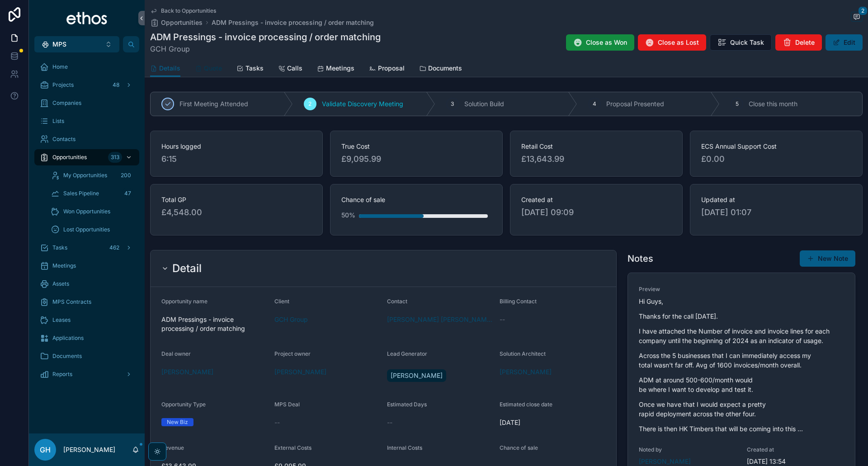  Describe the element at coordinates (87, 248) in the screenshot. I see `a: Tasks462` at that location.